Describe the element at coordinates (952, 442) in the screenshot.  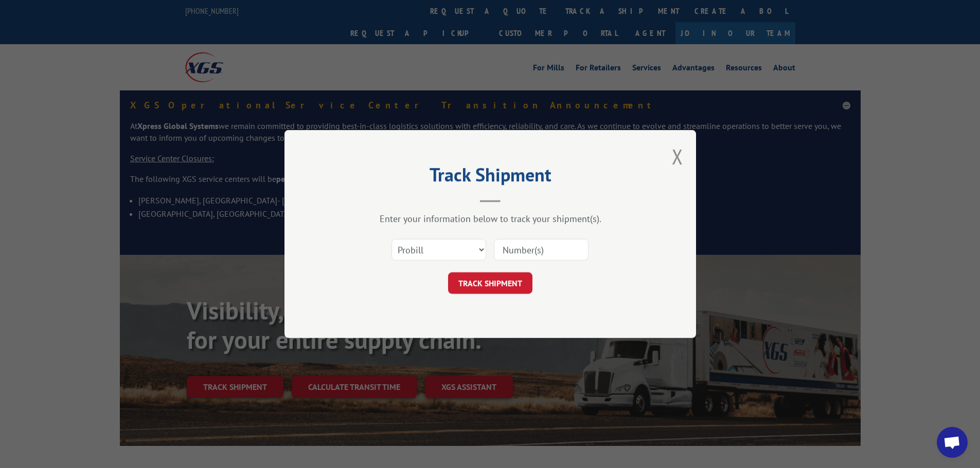
I see `a: Open chat` at that location.